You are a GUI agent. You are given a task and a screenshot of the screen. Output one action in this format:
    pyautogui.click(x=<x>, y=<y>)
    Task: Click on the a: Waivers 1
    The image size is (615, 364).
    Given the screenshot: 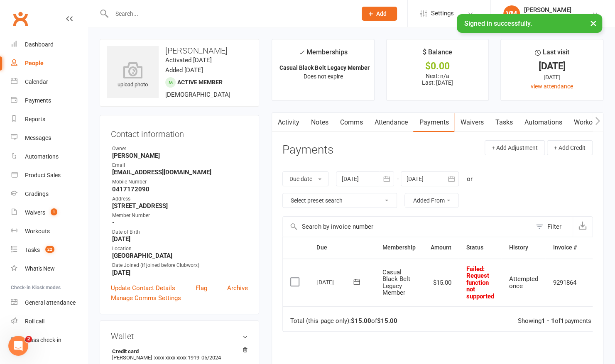 What is the action you would take?
    pyautogui.click(x=49, y=212)
    